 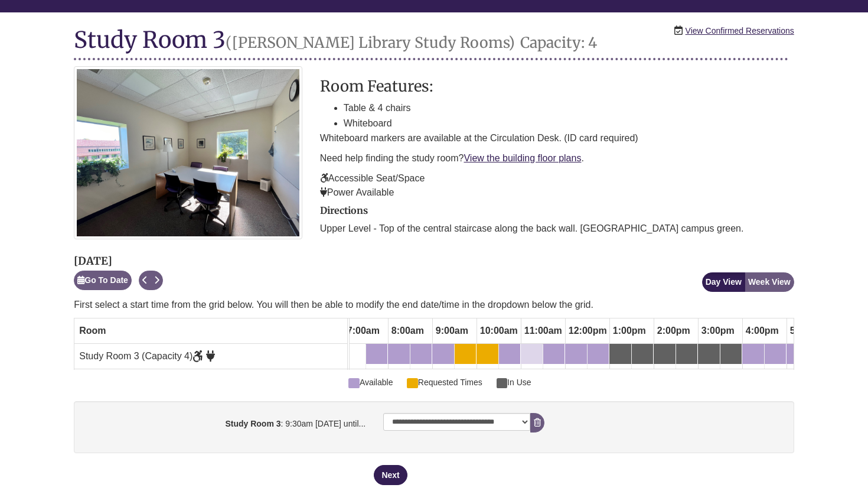 What do you see at coordinates (487, 354) in the screenshot?
I see `a: 10:00am Tuesday, September 30, 2025 - Study Room 3 - Available` at bounding box center [487, 354].